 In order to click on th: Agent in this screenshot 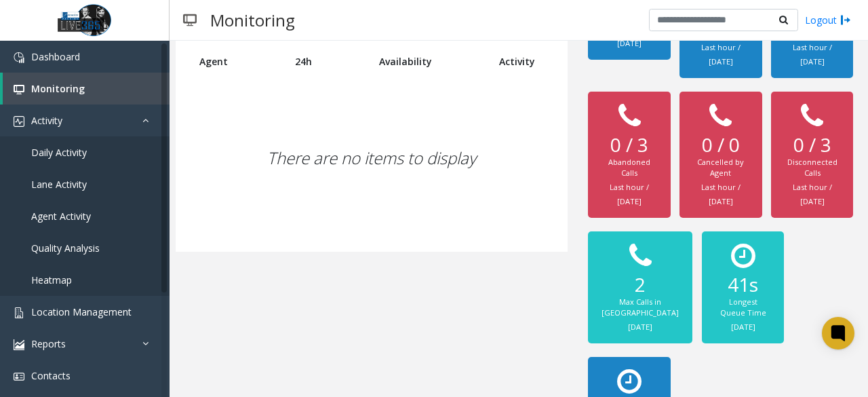, I will do `click(237, 61)`.